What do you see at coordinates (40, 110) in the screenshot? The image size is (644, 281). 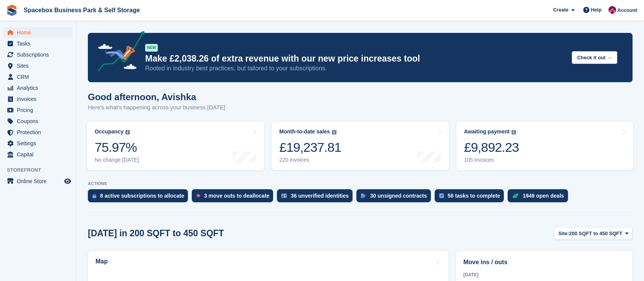 I see `span: Pricing` at bounding box center [40, 110].